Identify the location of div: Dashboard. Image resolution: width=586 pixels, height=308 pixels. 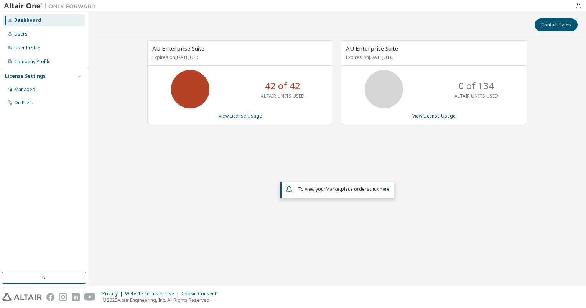
(28, 20).